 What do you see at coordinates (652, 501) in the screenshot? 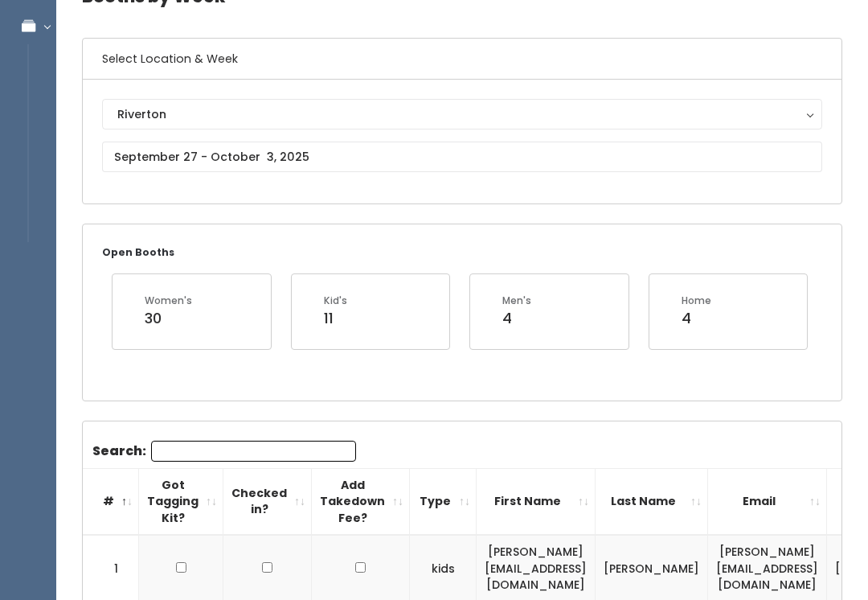
I see `th: Last Name: activate to sort column ascending` at bounding box center [652, 501].